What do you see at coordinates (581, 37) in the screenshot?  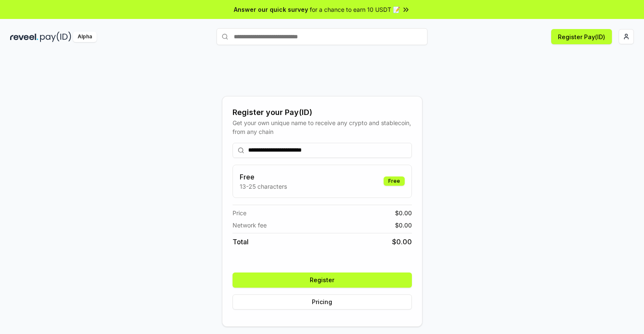 I see `button: Register Pay(ID)` at bounding box center [581, 37].